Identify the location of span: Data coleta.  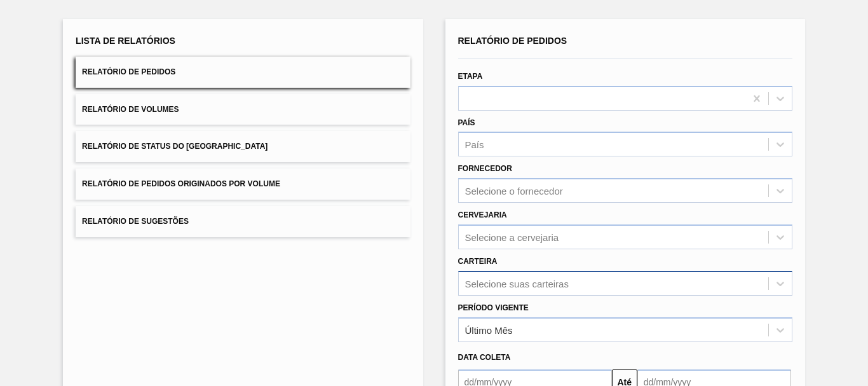
(485, 358).